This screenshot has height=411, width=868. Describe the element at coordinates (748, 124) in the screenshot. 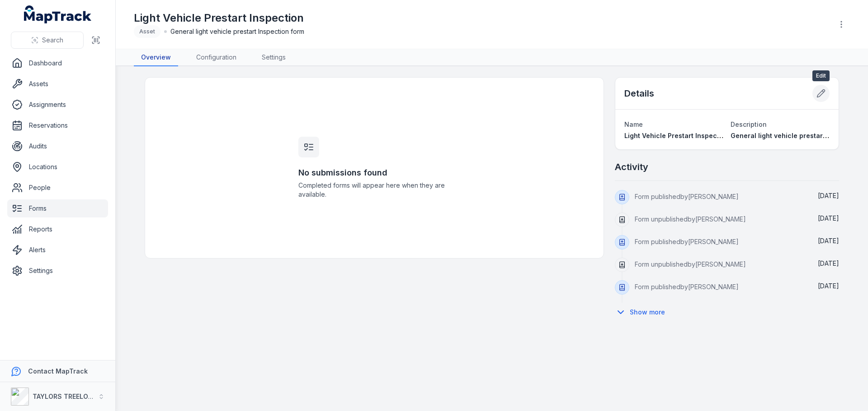

I see `span: Description` at that location.